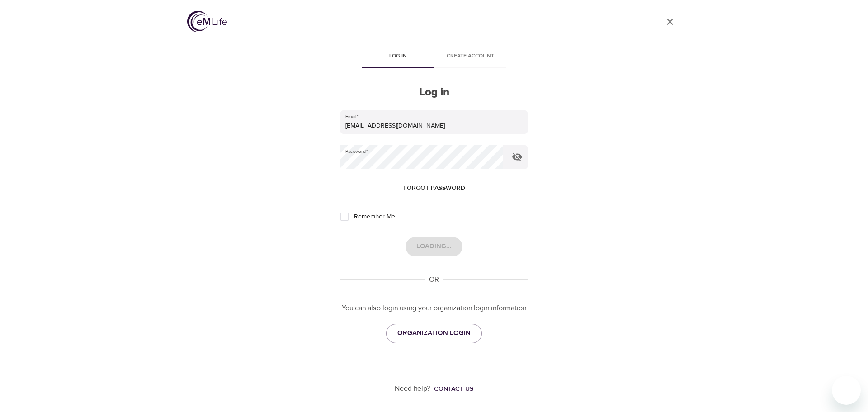  I want to click on a: close, so click(670, 21).